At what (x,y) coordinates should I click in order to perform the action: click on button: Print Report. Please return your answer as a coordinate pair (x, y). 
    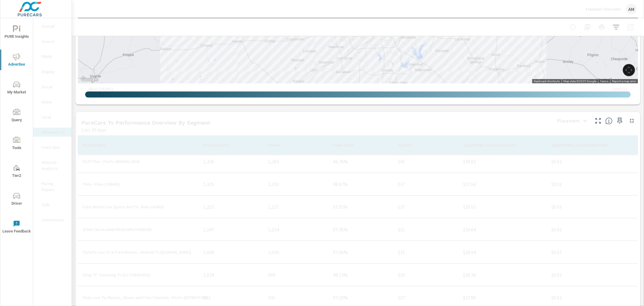
    Looking at the image, I should click on (602, 28).